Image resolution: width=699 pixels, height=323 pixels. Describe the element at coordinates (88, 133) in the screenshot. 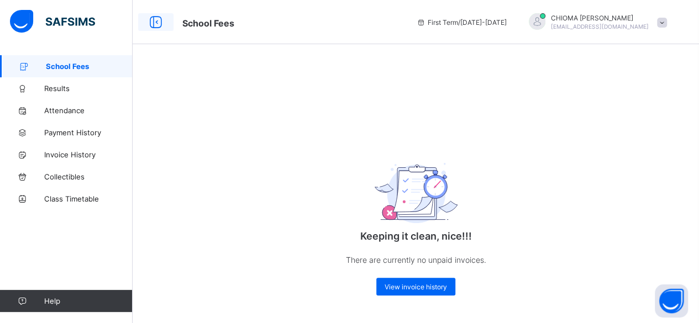

I see `span: Payment History` at that location.